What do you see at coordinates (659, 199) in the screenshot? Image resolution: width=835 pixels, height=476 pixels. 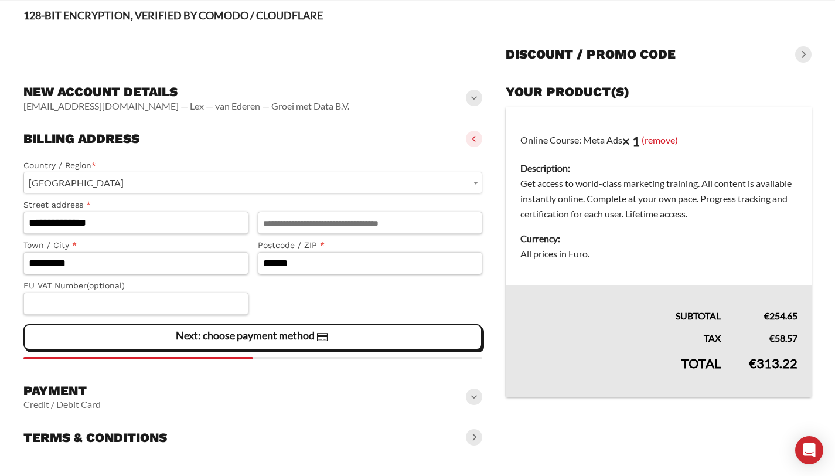 I see `dd: Get access to world-class marketing training. All content is available instantly online. Complete...` at bounding box center [659, 199].